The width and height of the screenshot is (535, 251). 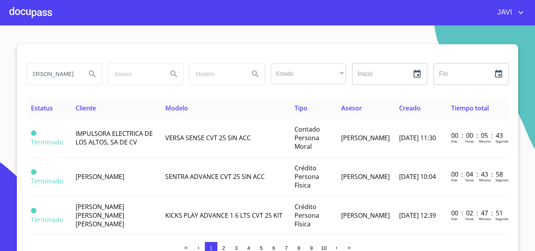 I want to click on span: KICKS PLAY ADVANCE 1 6 LTS CVT 25 KIT, so click(x=224, y=216).